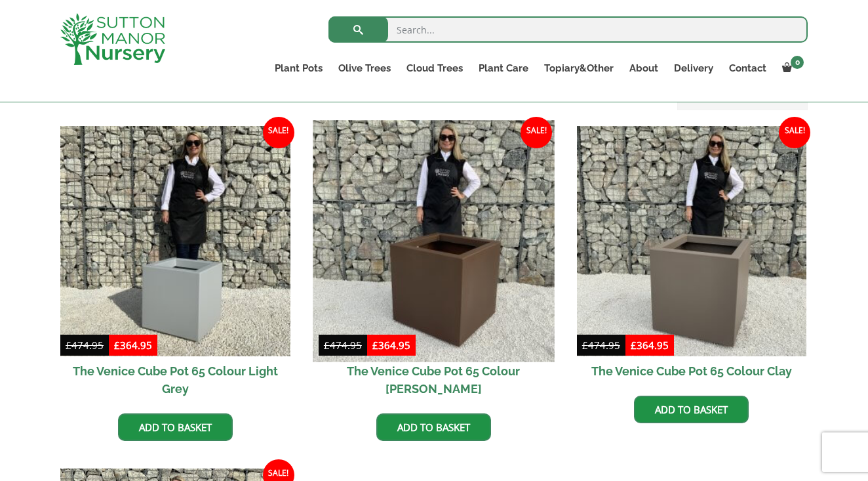 The height and width of the screenshot is (481, 868). I want to click on a: Cloud Trees, so click(435, 68).